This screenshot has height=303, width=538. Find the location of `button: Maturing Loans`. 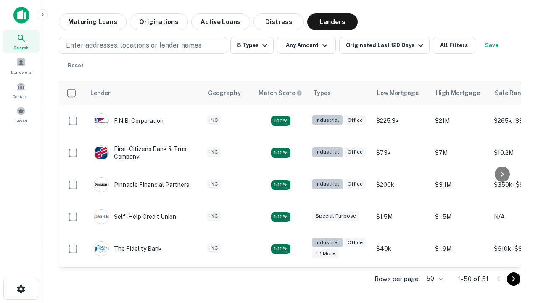

button: Maturing Loans is located at coordinates (92, 22).